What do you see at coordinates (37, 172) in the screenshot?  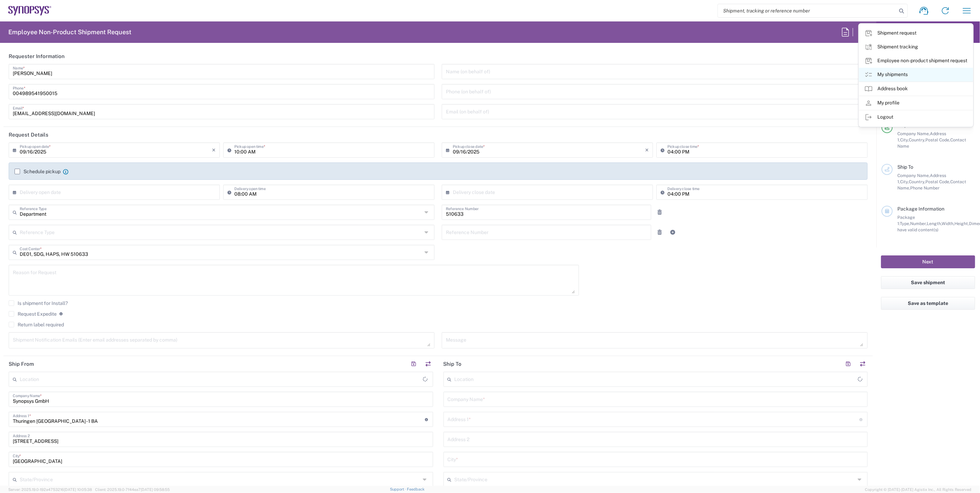 I see `label: Schedule pickup` at bounding box center [37, 172].